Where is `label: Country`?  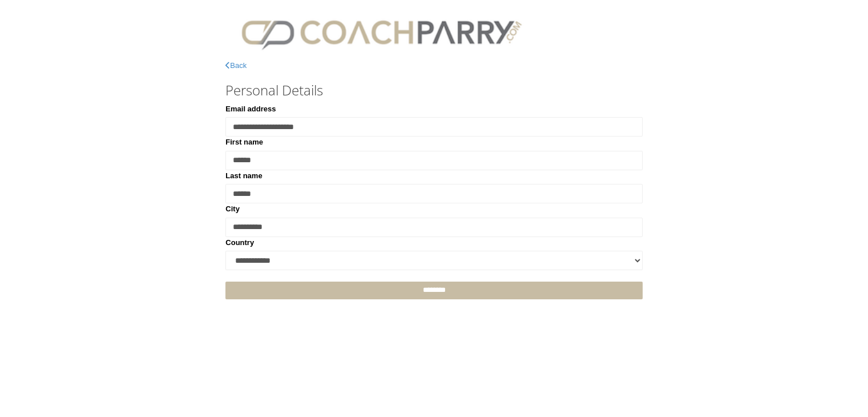
label: Country is located at coordinates (239, 243).